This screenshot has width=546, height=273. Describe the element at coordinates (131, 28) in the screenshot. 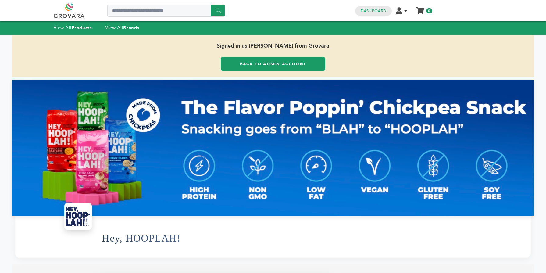

I see `strong: Brands` at that location.